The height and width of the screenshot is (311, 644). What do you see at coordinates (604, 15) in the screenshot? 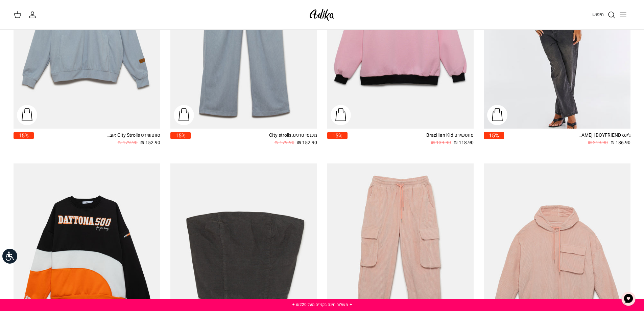
I see `a: חיפוש` at bounding box center [604, 15].